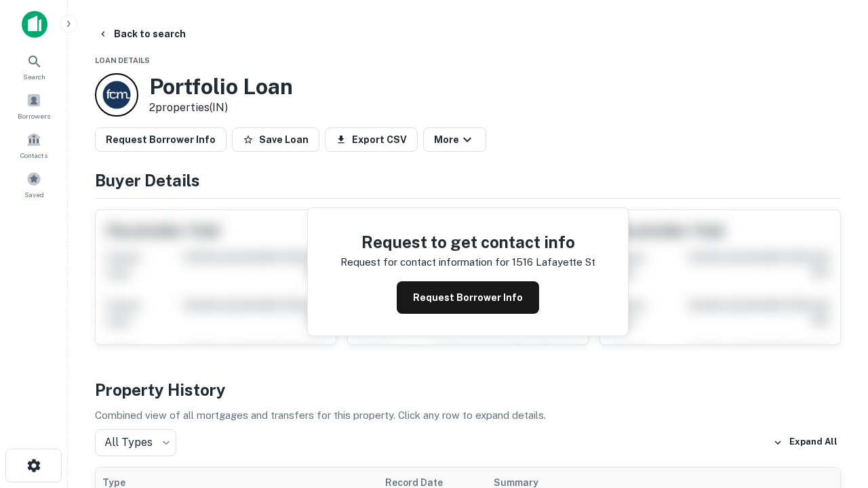 This screenshot has height=488, width=868. I want to click on span: Saved, so click(33, 194).